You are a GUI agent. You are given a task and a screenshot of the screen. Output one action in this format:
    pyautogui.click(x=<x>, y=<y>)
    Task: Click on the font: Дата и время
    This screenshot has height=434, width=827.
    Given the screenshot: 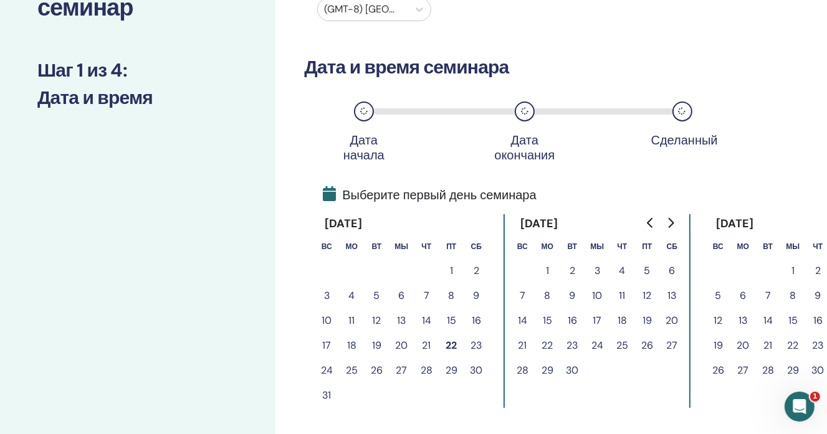 What is the action you would take?
    pyautogui.click(x=95, y=97)
    